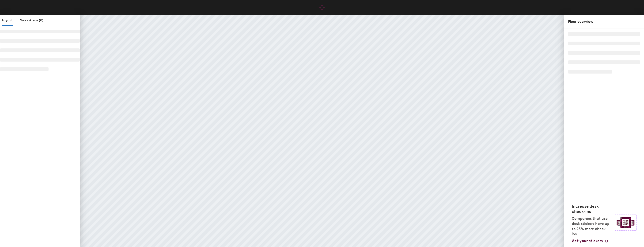 The width and height of the screenshot is (644, 247). Describe the element at coordinates (590, 241) in the screenshot. I see `a: Get your stickers` at that location.